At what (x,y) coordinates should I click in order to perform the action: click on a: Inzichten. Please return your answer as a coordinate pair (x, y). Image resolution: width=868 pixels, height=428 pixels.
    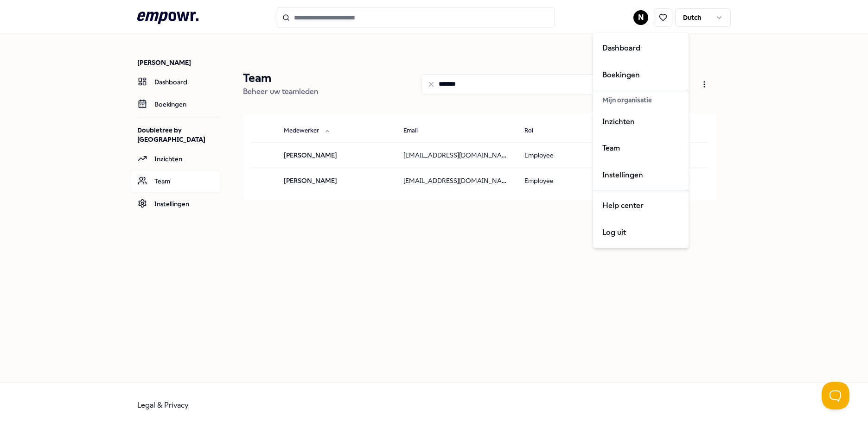
    Looking at the image, I should click on (641, 122).